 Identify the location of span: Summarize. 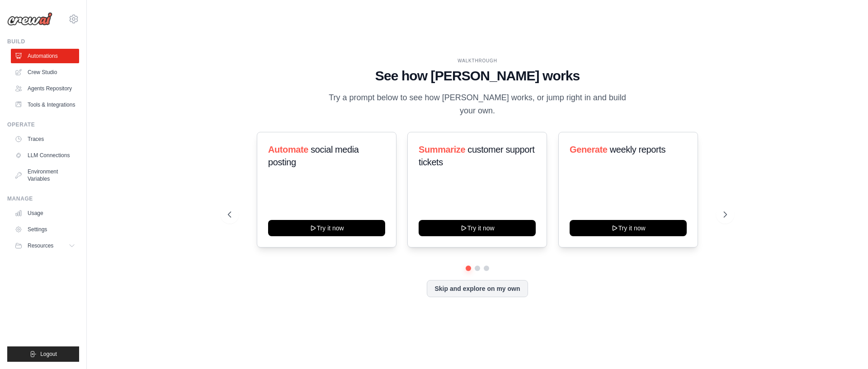
(442, 149).